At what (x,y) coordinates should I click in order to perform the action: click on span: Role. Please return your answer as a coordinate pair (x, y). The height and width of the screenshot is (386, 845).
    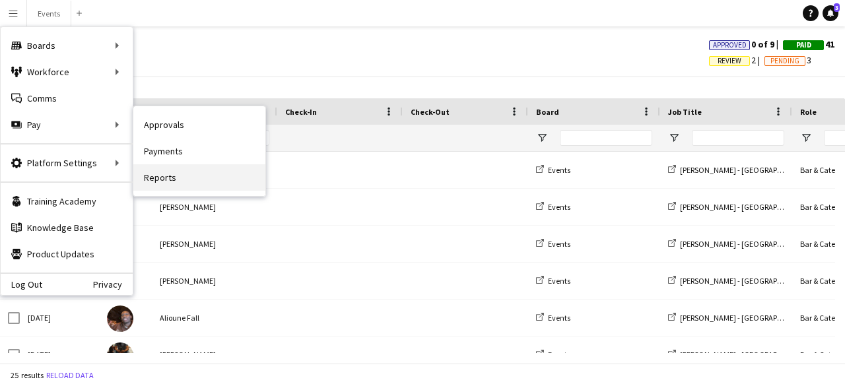
    Looking at the image, I should click on (808, 112).